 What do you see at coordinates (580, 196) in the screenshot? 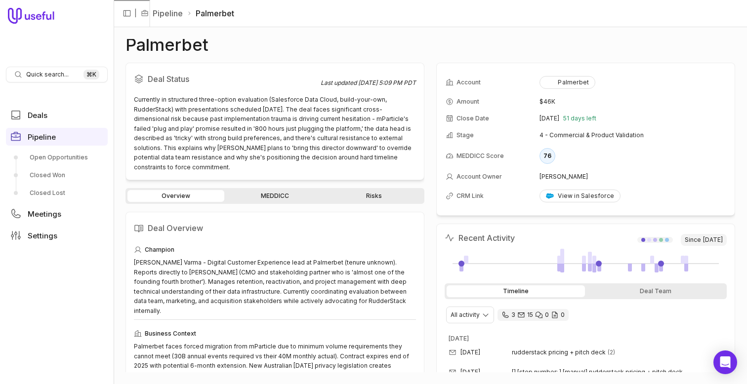
I see `div: View in Salesforce` at bounding box center [580, 196].